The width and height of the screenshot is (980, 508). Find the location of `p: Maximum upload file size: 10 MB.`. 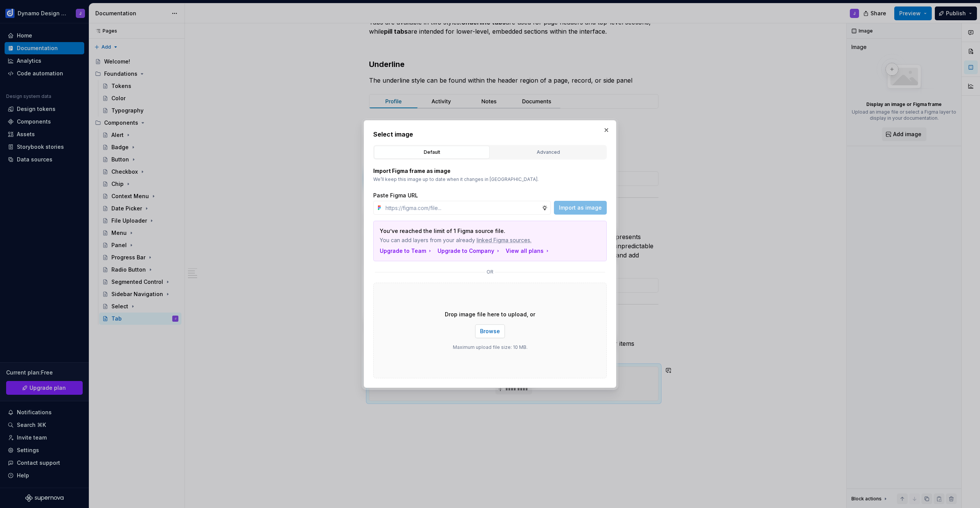

p: Maximum upload file size: 10 MB. is located at coordinates (490, 347).